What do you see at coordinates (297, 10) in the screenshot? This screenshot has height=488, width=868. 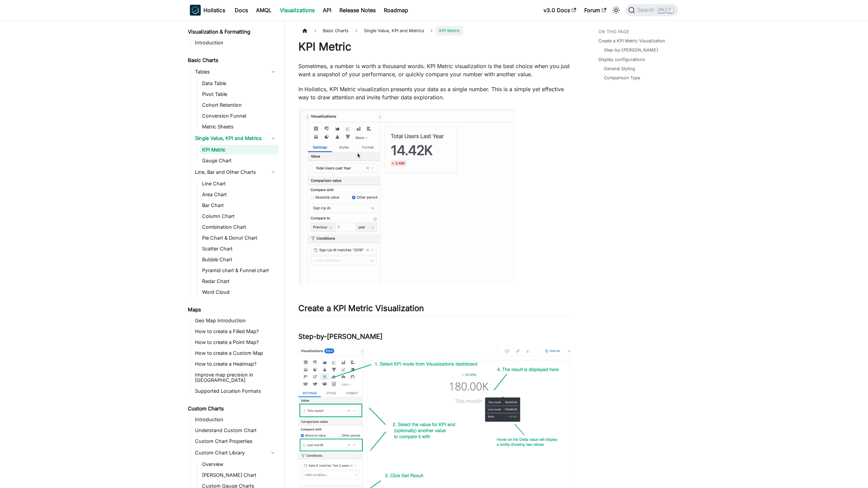 I see `a: Visualizations` at bounding box center [297, 10].